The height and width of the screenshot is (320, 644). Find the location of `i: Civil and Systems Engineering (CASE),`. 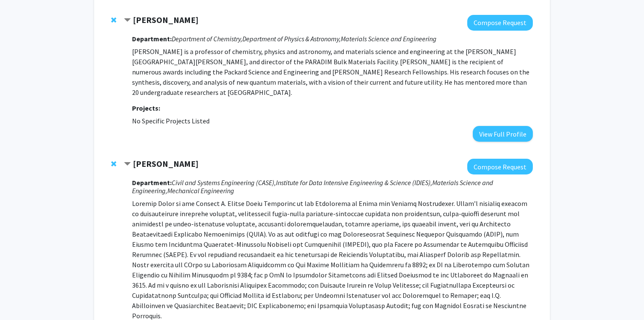

i: Civil and Systems Engineering (CASE), is located at coordinates (223, 183).